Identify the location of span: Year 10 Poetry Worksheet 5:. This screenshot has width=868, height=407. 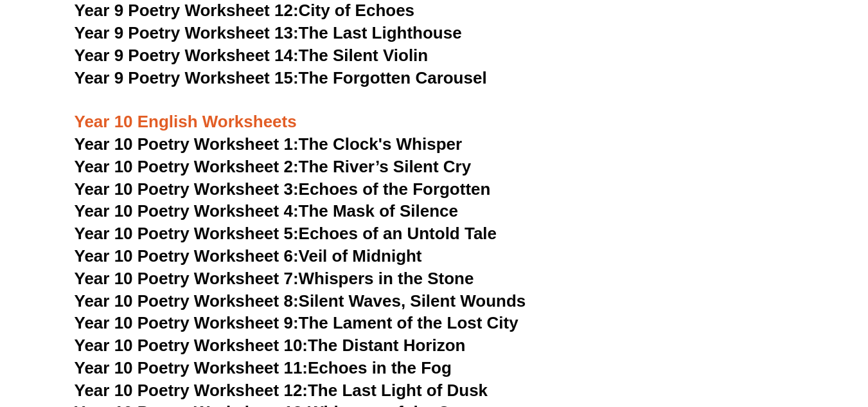
(186, 233).